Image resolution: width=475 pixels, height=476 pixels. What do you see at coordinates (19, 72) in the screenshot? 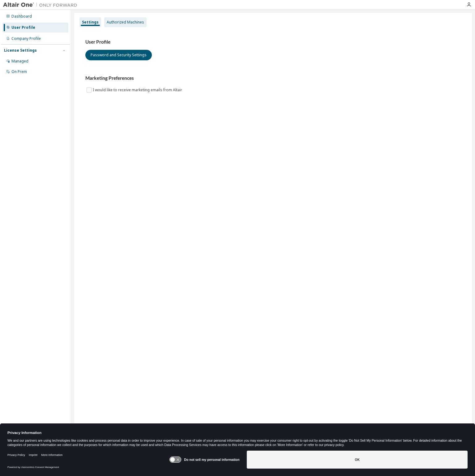
I see `div: On Prem` at bounding box center [19, 72].